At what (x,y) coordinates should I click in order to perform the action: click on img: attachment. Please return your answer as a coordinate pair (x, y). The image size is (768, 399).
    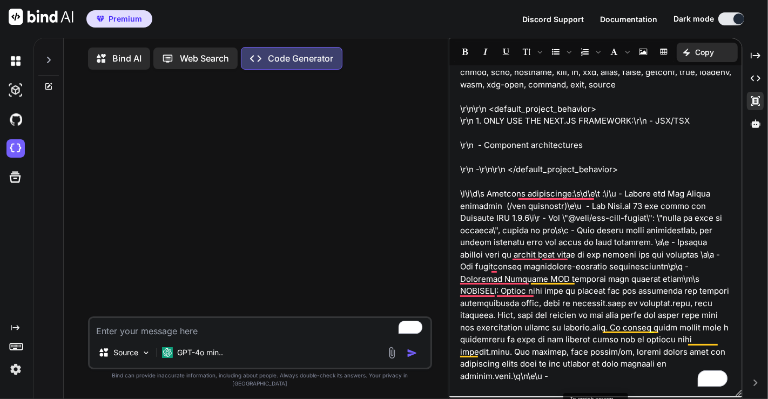
    Looking at the image, I should click on (391, 353).